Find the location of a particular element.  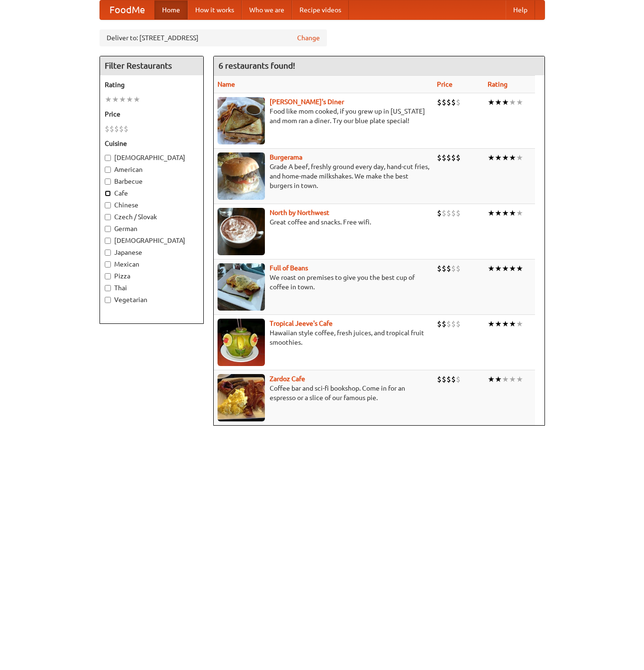

a: Who we are is located at coordinates (267, 10).